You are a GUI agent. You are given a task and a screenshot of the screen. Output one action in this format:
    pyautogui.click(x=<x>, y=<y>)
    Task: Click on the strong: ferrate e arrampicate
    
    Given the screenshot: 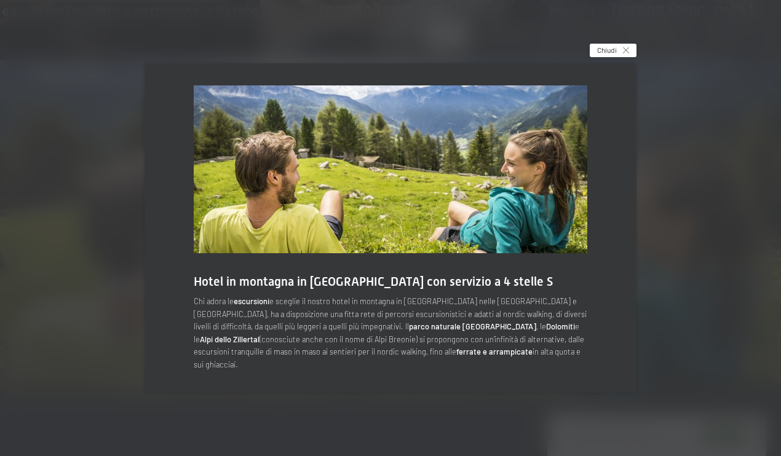 What is the action you would take?
    pyautogui.click(x=495, y=352)
    